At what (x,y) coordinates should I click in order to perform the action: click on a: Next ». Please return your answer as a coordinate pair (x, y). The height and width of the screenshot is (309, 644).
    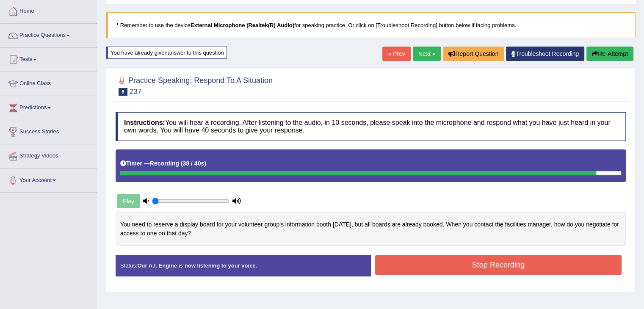
    Looking at the image, I should click on (427, 53).